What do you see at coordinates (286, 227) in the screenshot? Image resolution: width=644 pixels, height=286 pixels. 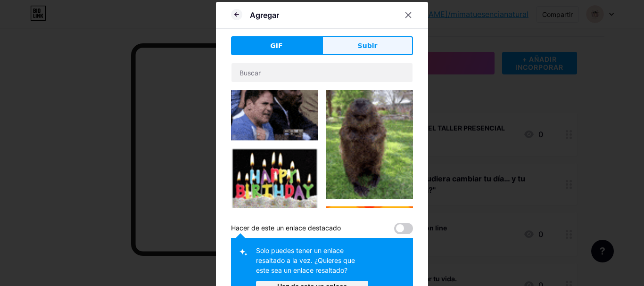 I see `font: Hacer de este un enlace destacado` at bounding box center [286, 227].